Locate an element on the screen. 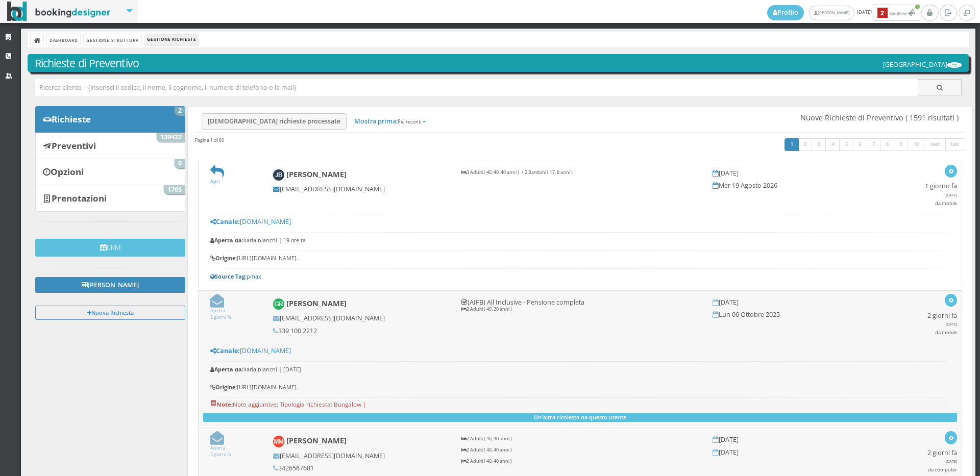  button: Nuova Richiesta is located at coordinates (110, 312).